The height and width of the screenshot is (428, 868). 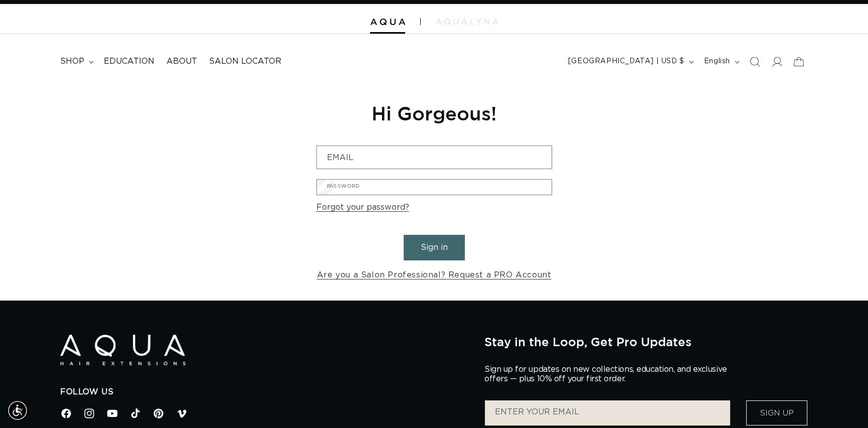 I want to click on span: Education, so click(x=129, y=61).